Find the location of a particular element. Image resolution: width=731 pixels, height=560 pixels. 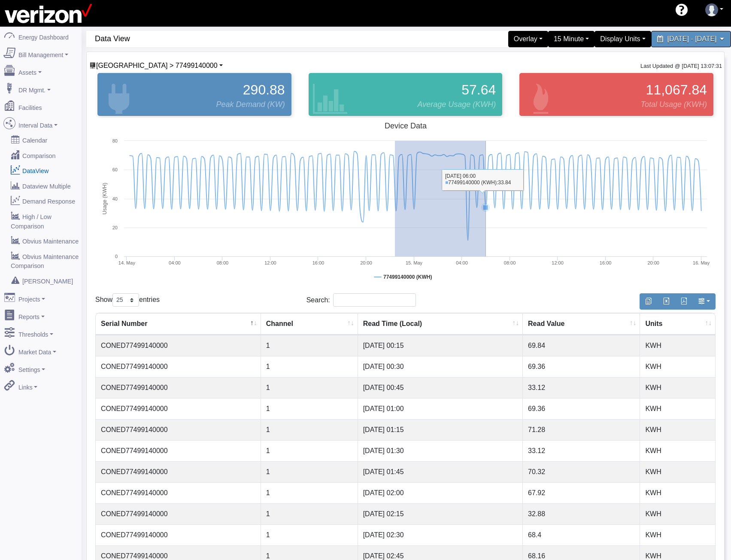

tspan: 14. May is located at coordinates (127, 263).